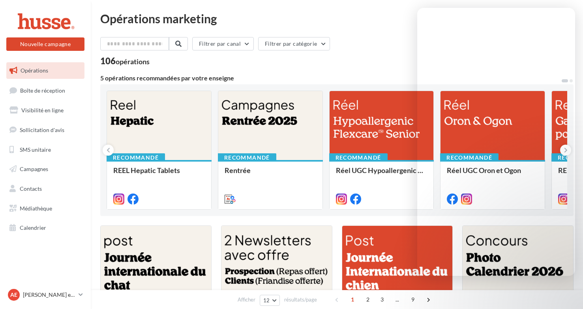  Describe the element at coordinates (133, 62) in the screenshot. I see `div: opérations` at that location.